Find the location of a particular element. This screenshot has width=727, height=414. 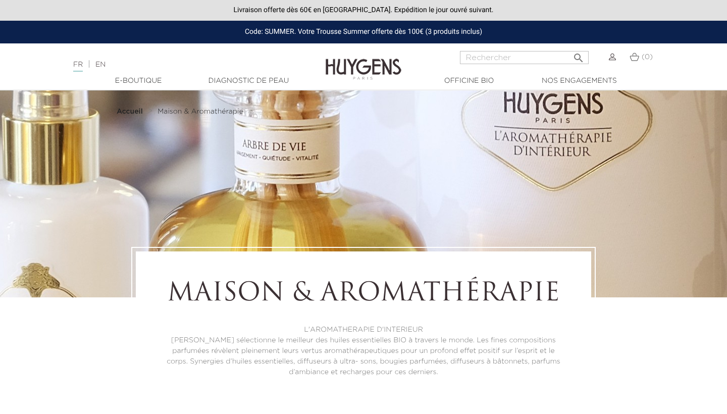

span: Maison & Aromathérapie is located at coordinates (200, 112).